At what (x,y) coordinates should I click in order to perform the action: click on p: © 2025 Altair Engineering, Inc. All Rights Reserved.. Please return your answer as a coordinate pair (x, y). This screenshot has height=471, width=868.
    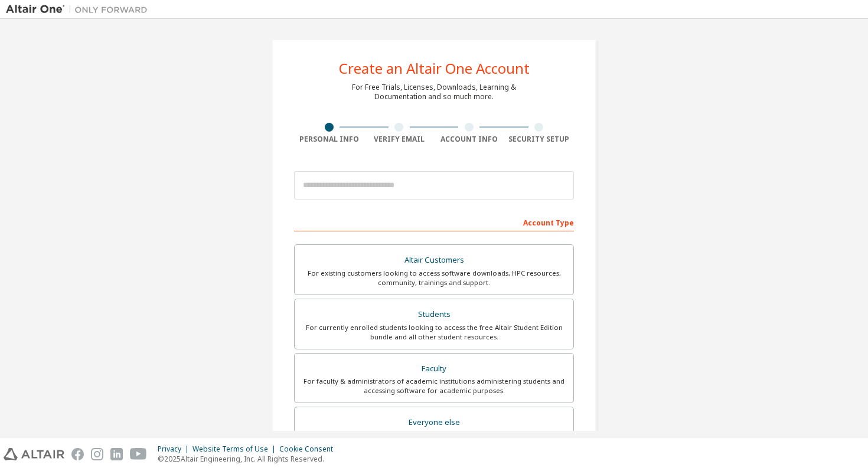
    Looking at the image, I should click on (249, 459).